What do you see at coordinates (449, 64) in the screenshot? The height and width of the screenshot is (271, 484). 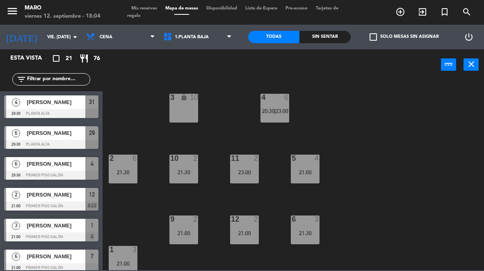 I see `i: power_input` at bounding box center [449, 64].